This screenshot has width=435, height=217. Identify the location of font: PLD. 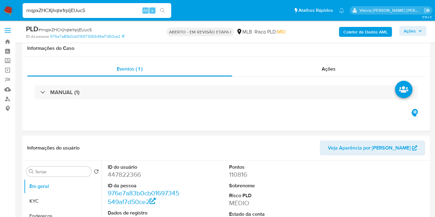
(32, 29).